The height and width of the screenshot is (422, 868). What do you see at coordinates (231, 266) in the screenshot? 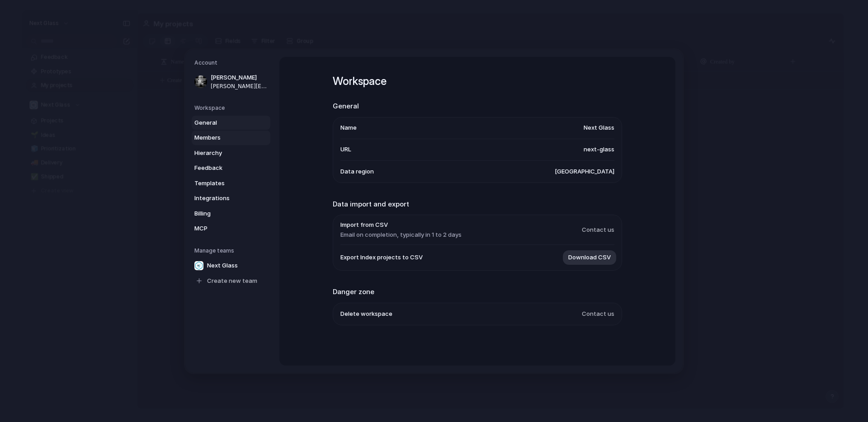
I see `a: Next Glass` at bounding box center [231, 266].